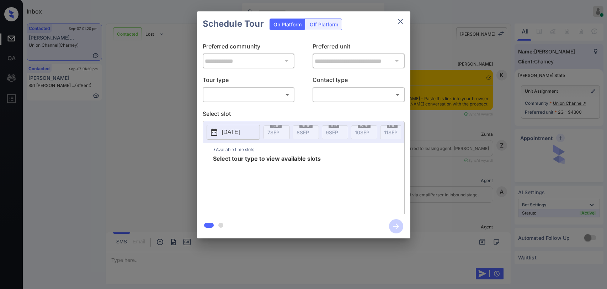 This screenshot has width=607, height=289. Describe the element at coordinates (401, 21) in the screenshot. I see `button: close` at that location.